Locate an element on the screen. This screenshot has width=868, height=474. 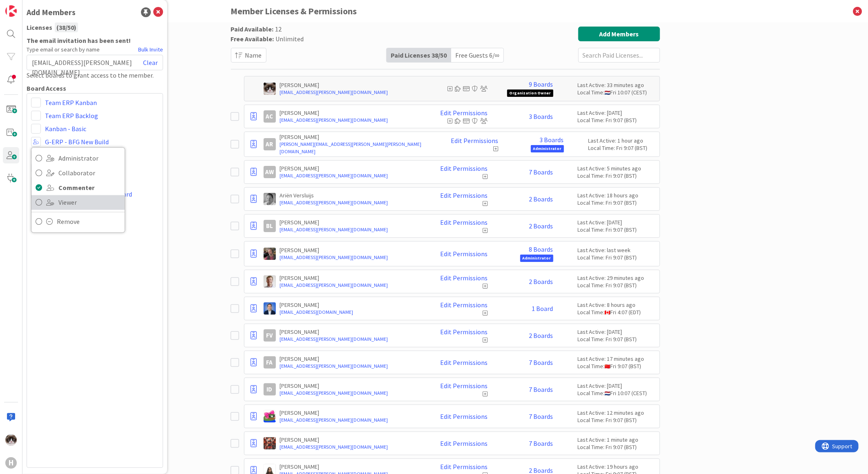
div: H is located at coordinates (11, 463).